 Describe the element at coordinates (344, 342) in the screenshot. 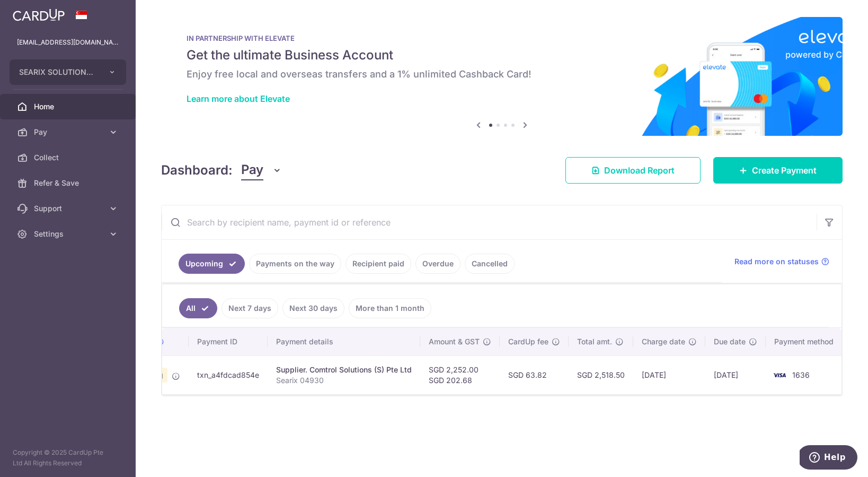

I see `th: Payment details` at that location.